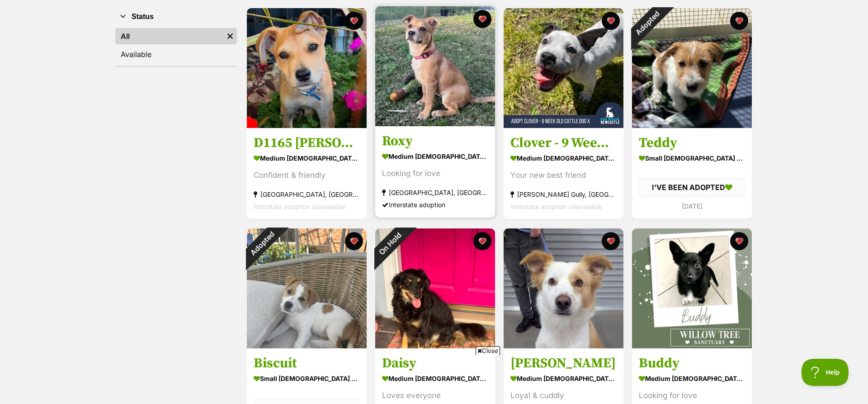 The image size is (868, 404). What do you see at coordinates (488, 351) in the screenshot?
I see `span: Close` at bounding box center [488, 351].